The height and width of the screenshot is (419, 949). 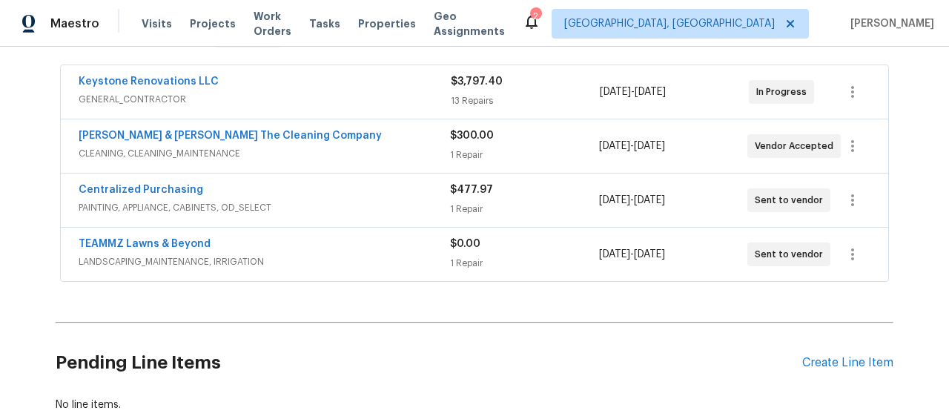 I want to click on div: Create Line Item, so click(x=847, y=362).